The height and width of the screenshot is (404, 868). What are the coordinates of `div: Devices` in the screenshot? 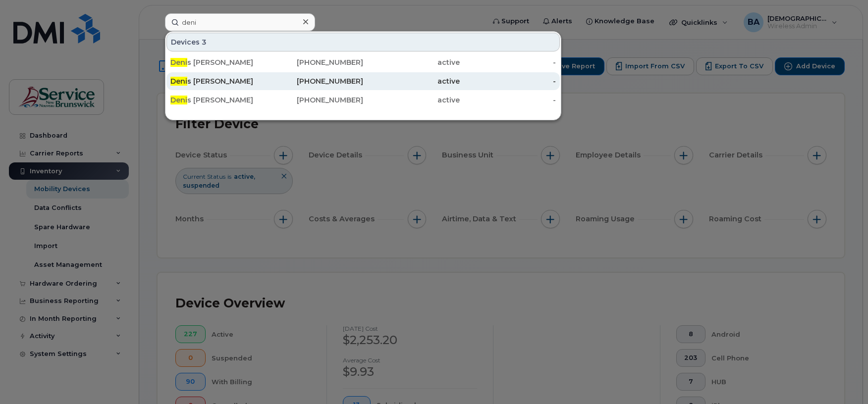 It's located at (363, 42).